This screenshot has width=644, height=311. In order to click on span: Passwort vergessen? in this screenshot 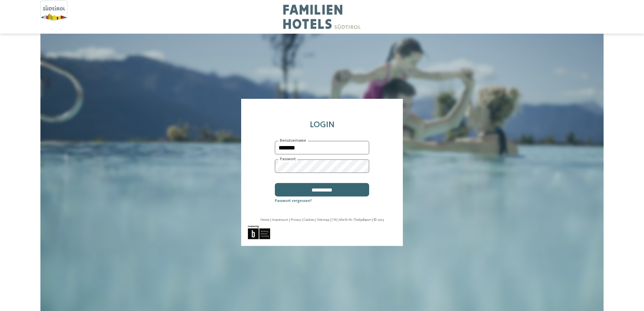, I will do `click(294, 201)`.